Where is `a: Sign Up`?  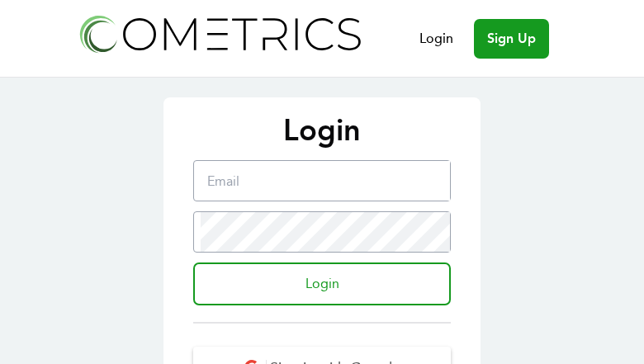
a: Sign Up is located at coordinates (511, 39).